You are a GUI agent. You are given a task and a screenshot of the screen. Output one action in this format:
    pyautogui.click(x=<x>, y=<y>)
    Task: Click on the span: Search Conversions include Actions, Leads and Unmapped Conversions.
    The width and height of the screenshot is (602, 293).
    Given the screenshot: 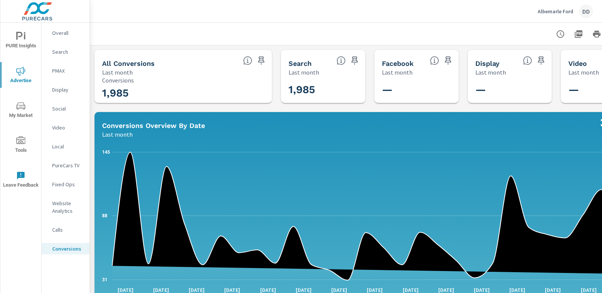 What is the action you would take?
    pyautogui.click(x=341, y=61)
    